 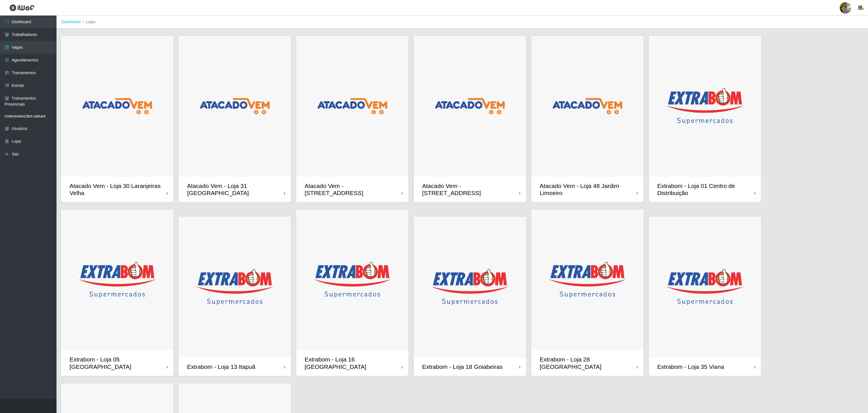 I want to click on div: Extrabom - Loja 35 Viana, so click(x=691, y=366).